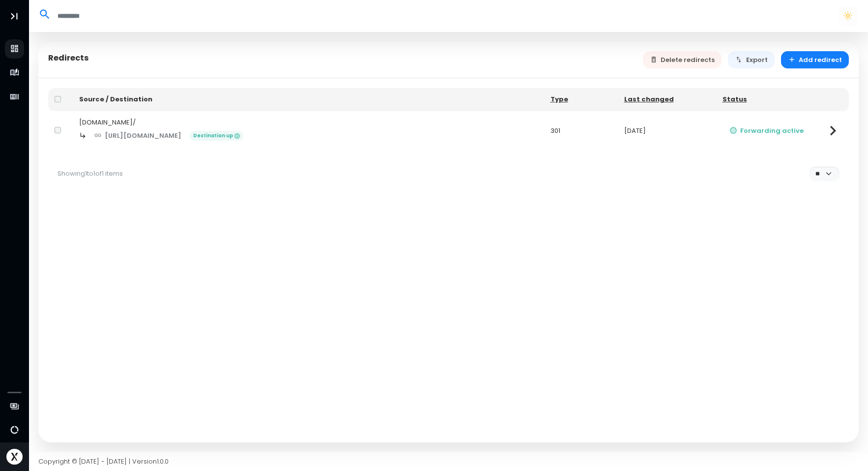 The height and width of the screenshot is (471, 868). What do you see at coordinates (90, 173) in the screenshot?
I see `span: Showing 1 to 1 of 1 items` at bounding box center [90, 173].